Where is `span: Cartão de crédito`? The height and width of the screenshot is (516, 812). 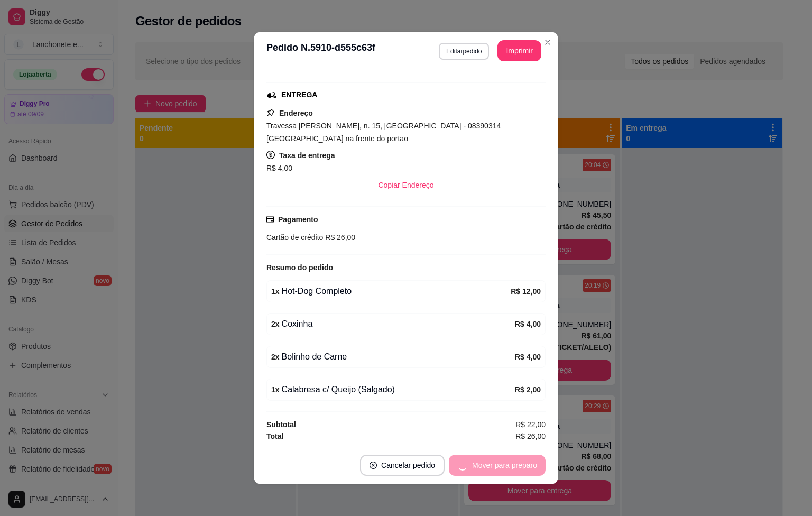 span: Cartão de crédito is located at coordinates (295, 237).